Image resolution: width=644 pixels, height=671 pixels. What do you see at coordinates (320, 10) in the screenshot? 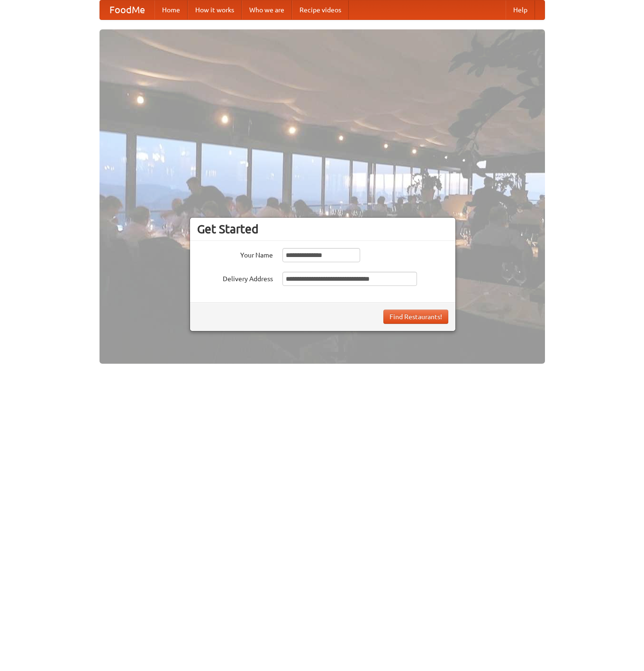
I see `a: Recipe videos` at bounding box center [320, 10].